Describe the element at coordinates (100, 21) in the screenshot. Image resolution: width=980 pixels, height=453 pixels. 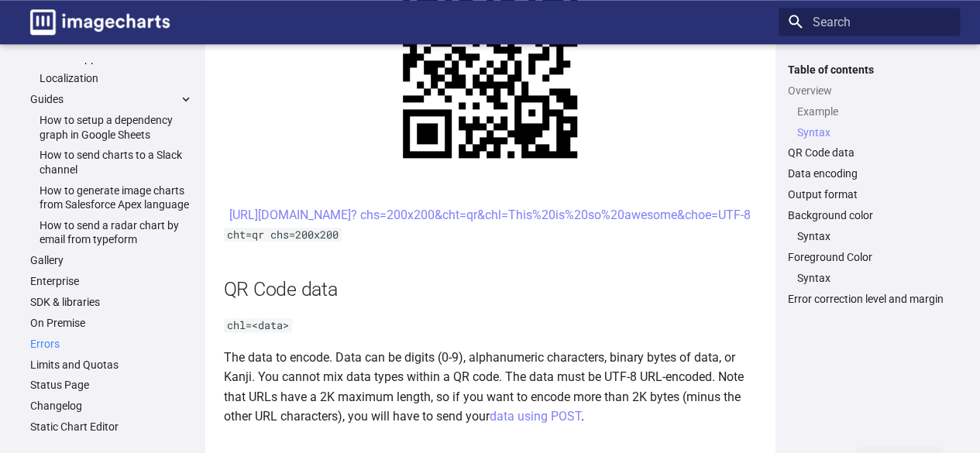
I see `img: logo` at that location.